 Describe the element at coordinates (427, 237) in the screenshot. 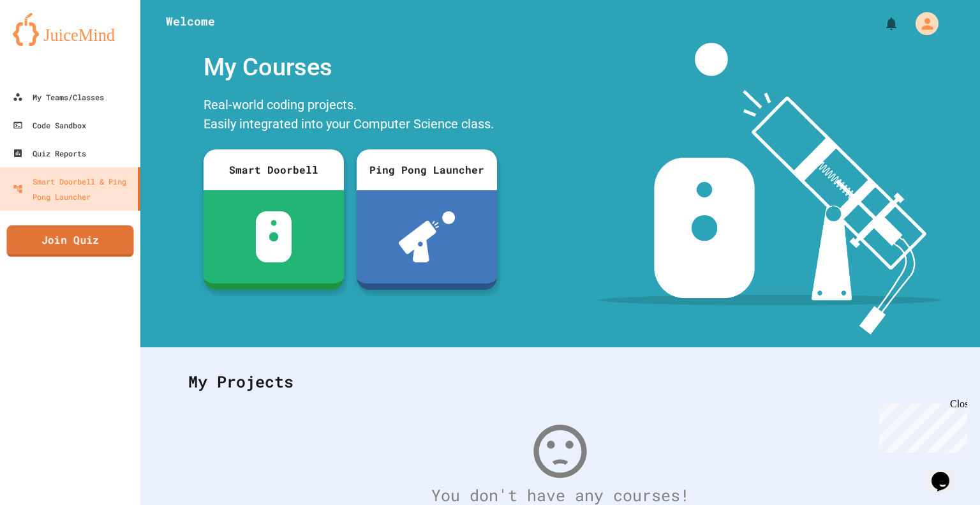

I see `img: ppl-with-ball.png` at that location.